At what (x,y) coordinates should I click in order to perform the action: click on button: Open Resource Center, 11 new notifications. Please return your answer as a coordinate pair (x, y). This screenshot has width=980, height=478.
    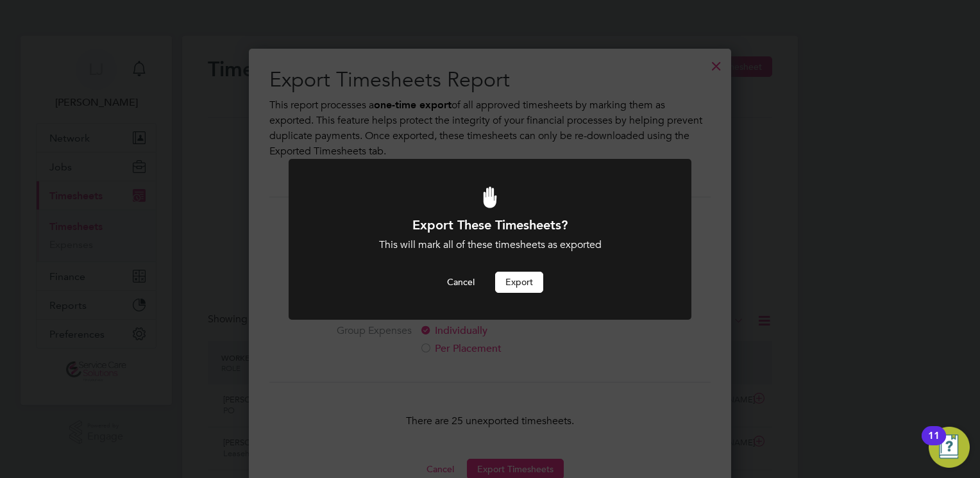
    Looking at the image, I should click on (949, 447).